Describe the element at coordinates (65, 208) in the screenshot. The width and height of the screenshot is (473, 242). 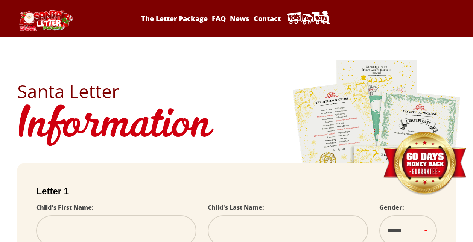
I see `label: Child's First Name:` at that location.